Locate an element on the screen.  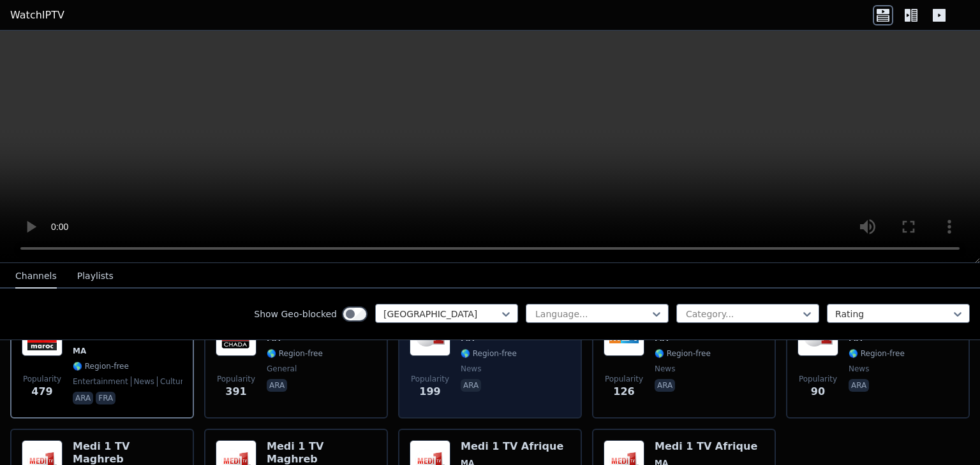
span: 391 is located at coordinates (235, 392).